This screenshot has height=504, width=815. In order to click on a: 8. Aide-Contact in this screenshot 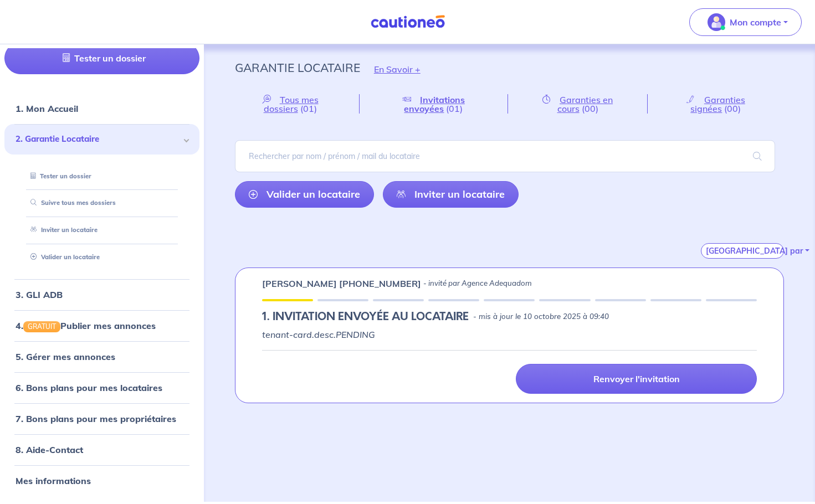, I will do `click(49, 449)`.